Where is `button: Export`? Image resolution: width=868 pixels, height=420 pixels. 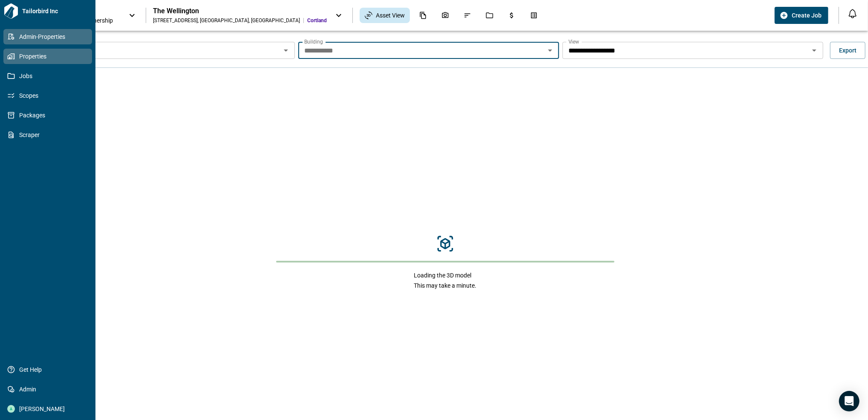
button: Export is located at coordinates (847, 50).